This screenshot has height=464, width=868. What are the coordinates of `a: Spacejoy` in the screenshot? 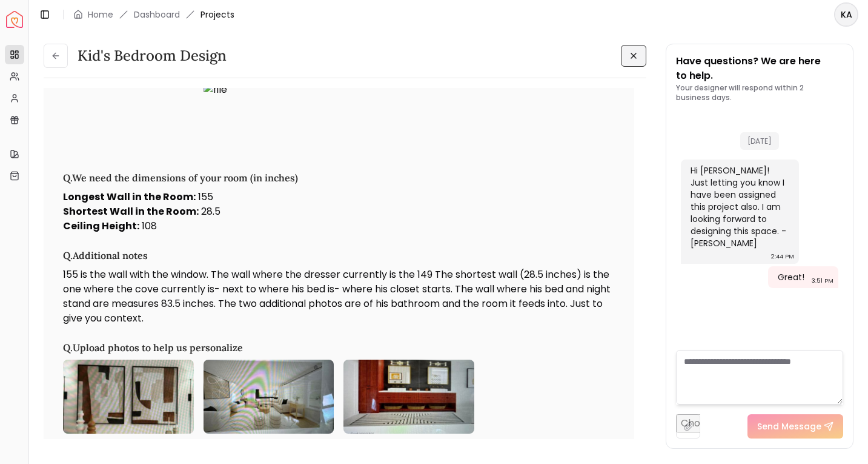 It's located at (15, 19).